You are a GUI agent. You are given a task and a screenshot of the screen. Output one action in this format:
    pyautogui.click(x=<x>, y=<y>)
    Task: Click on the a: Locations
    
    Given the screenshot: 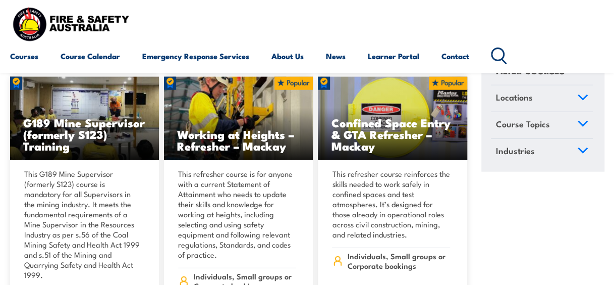 What is the action you would take?
    pyautogui.click(x=542, y=98)
    